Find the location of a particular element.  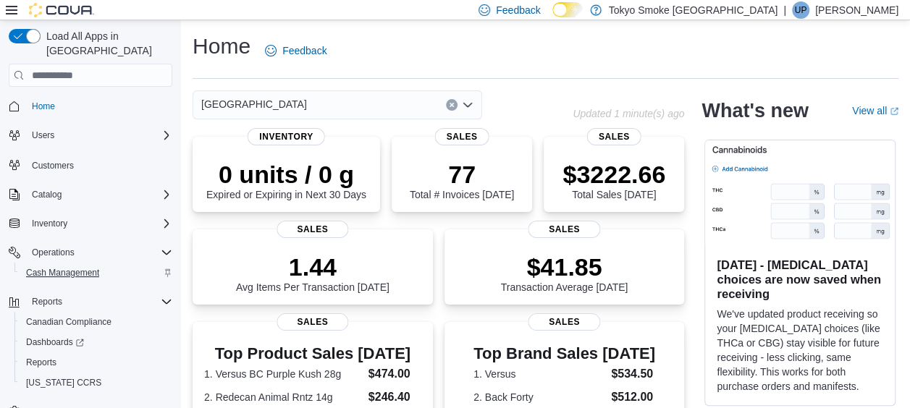

button: Customers is located at coordinates (91, 164).